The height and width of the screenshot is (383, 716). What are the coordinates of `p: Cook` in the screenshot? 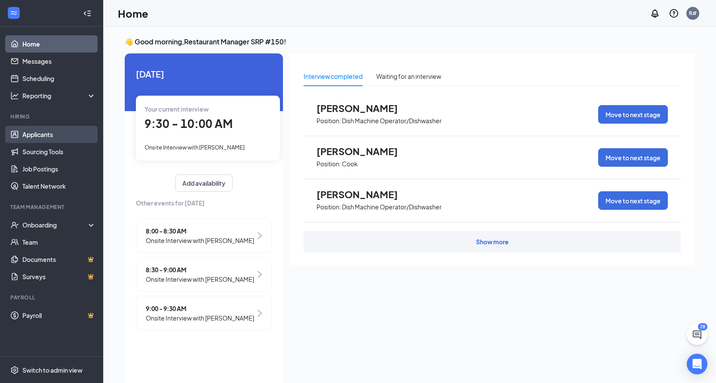 It's located at (350, 164).